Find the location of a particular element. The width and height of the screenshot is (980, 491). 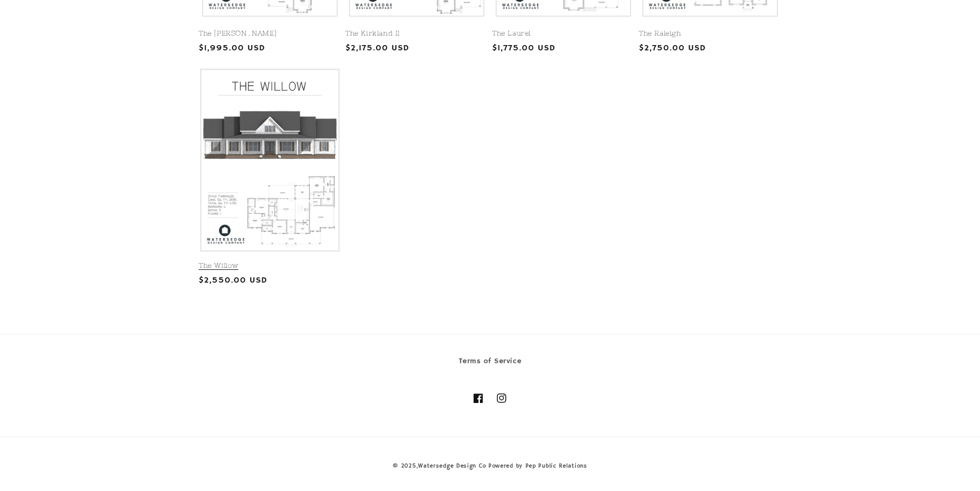

a: Powered by Pep Public Relations is located at coordinates (538, 466).